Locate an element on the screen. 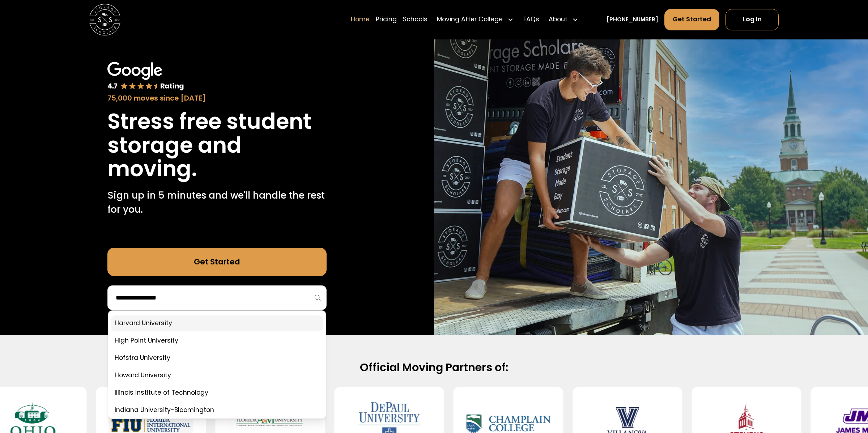 This screenshot has height=433, width=868. img: Storage Scholars makes moving and storage easy. is located at coordinates (651, 186).